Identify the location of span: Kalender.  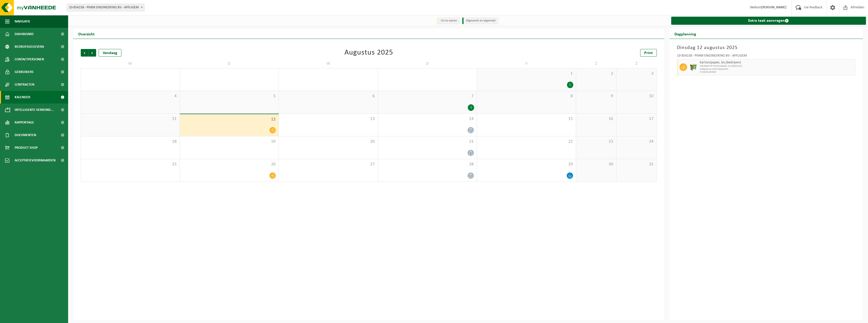
(22, 97).